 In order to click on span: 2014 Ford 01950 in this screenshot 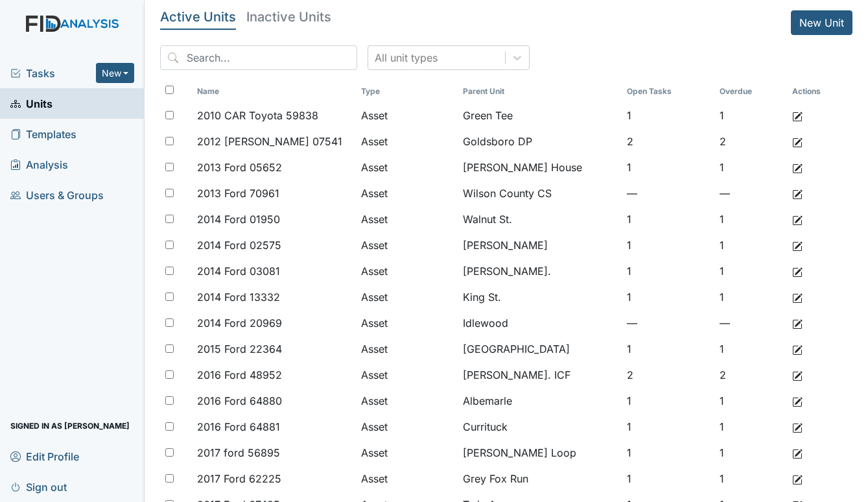, I will do `click(238, 219)`.